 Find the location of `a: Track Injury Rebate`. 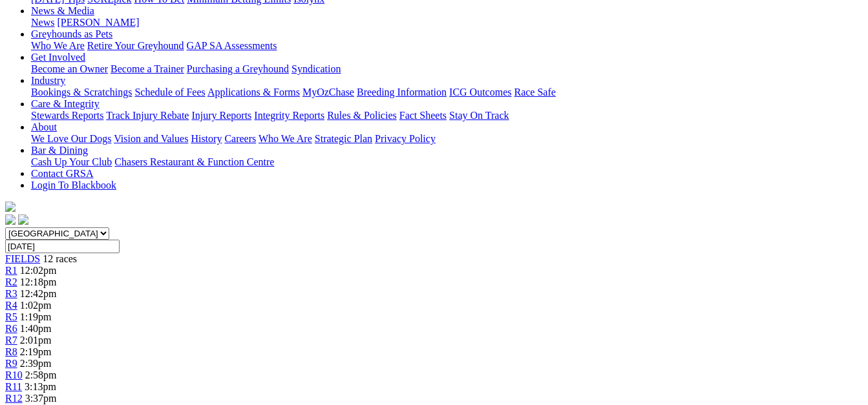

a: Track Injury Rebate is located at coordinates (147, 115).